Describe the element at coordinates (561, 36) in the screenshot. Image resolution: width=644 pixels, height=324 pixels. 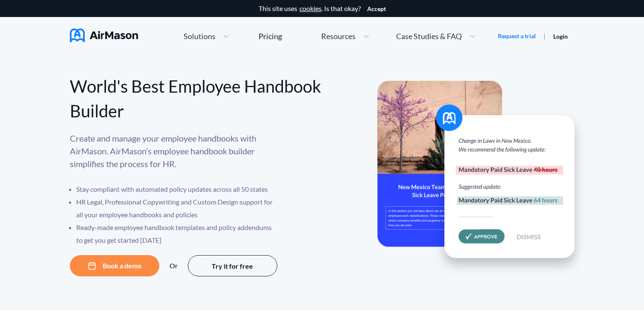
I see `a: Login` at that location.